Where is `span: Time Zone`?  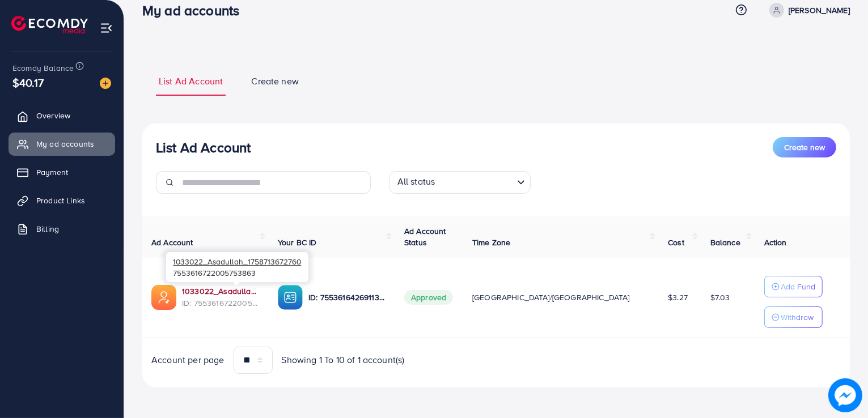 span: Time Zone is located at coordinates (491, 243).